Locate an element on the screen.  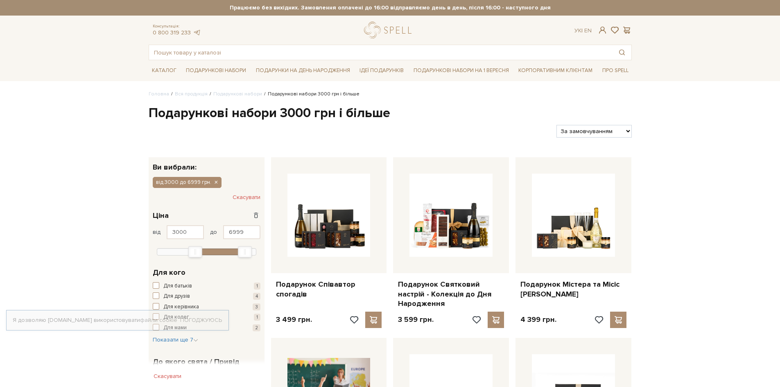
span: 3 is located at coordinates (256, 307).